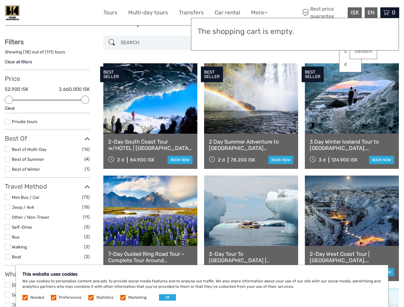  Describe the element at coordinates (41, 14) in the screenshot. I see `p: We're away right now. Please check back later!` at that location.